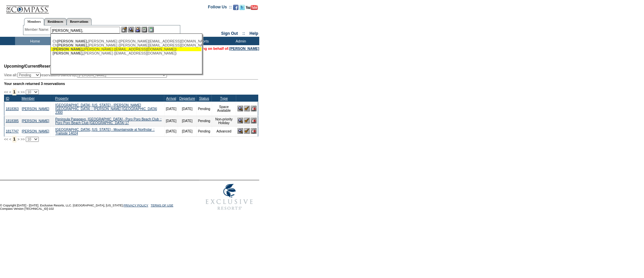 The width and height of the screenshot is (644, 278). Describe the element at coordinates (236, 9) in the screenshot. I see `a: Become our fan on Facebook` at that location.